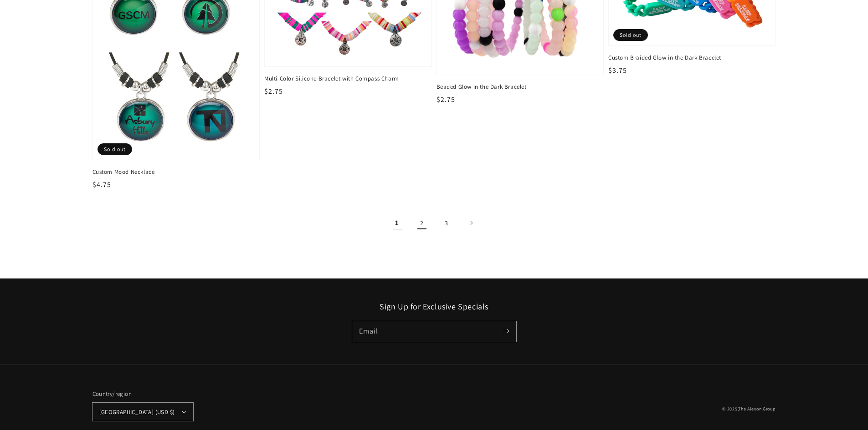 The height and width of the screenshot is (430, 868). I want to click on small: © 2025,, so click(749, 409).